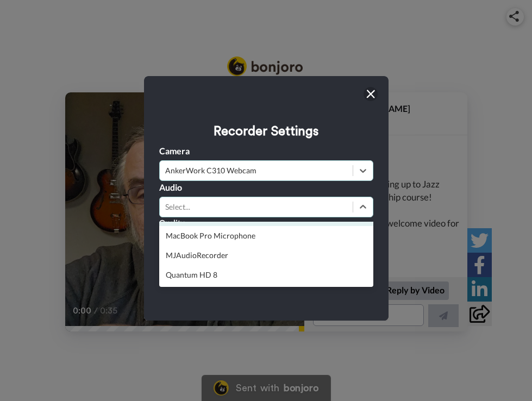  I want to click on div: Select..., so click(256, 207).